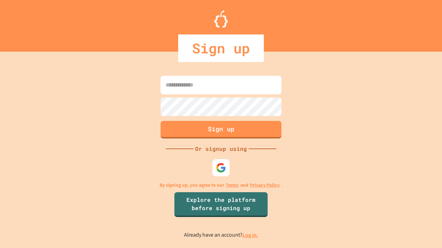 Image resolution: width=442 pixels, height=248 pixels. Describe the element at coordinates (221, 168) in the screenshot. I see `img: google-icon.svg` at that location.